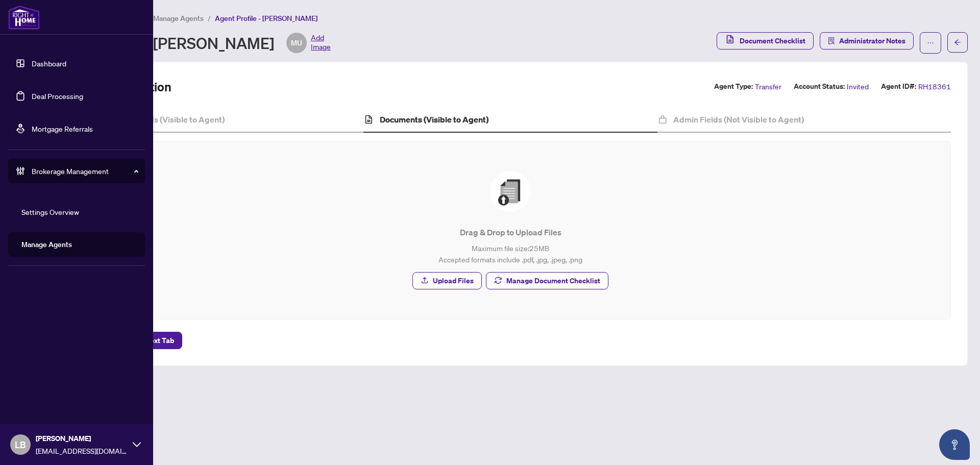 The image size is (980, 465). What do you see at coordinates (510, 191) in the screenshot?
I see `img: File Upload` at bounding box center [510, 191].